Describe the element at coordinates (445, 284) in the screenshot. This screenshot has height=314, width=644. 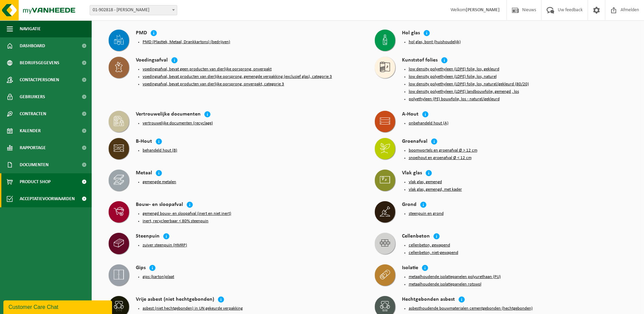
I see `button: metaalhoudende isolatiepanelen rotswol` at that location.